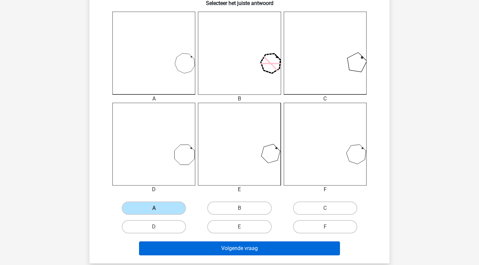  What do you see at coordinates (154, 227) in the screenshot?
I see `label: D` at bounding box center [154, 227].